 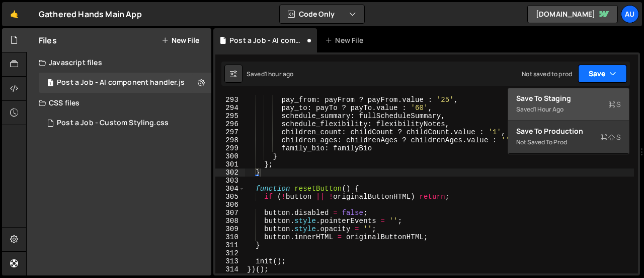 What do you see at coordinates (230, 261) in the screenshot?
I see `div: 313` at bounding box center [230, 261].